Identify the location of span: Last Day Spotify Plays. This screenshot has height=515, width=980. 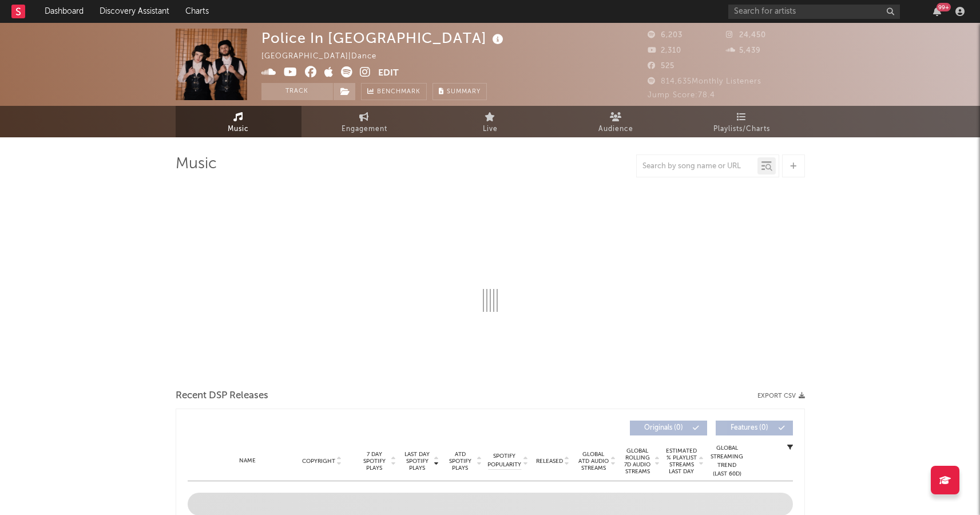
(417, 461).